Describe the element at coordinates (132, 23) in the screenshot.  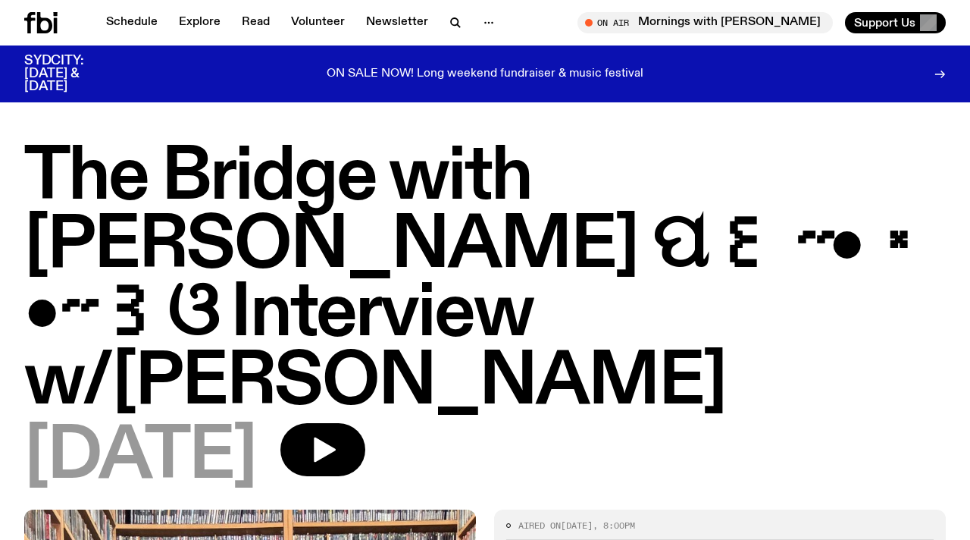
I see `a: Schedule` at that location.